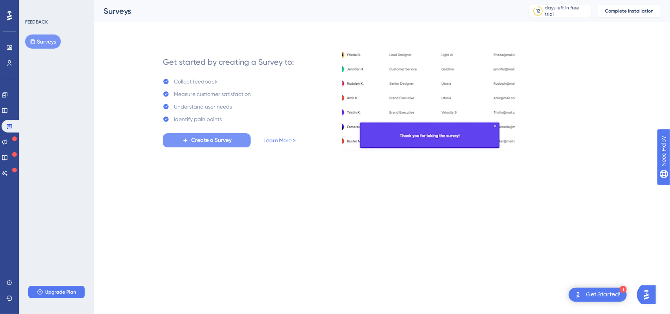 The image size is (670, 314). What do you see at coordinates (428, 99) in the screenshot?
I see `img: b81bf5b5c10d0e3e90f664060979471a.gif` at bounding box center [428, 99].